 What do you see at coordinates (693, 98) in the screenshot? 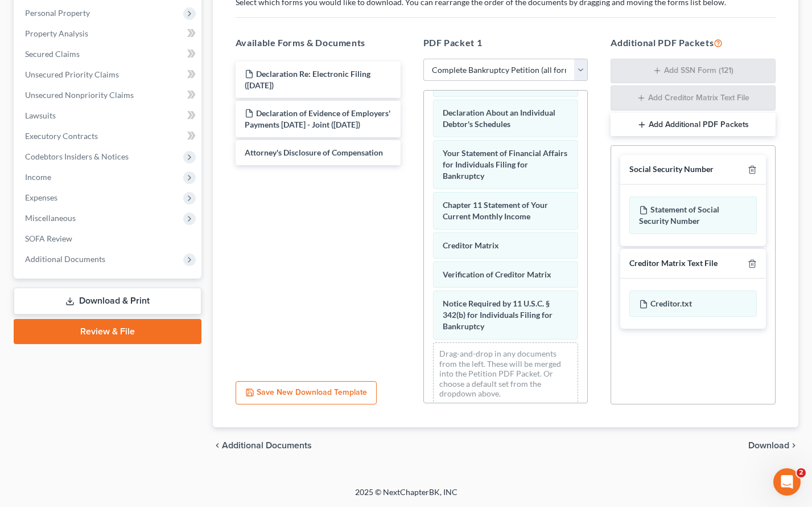
I see `button: Add Creditor Matrix Text File` at bounding box center [693, 98].